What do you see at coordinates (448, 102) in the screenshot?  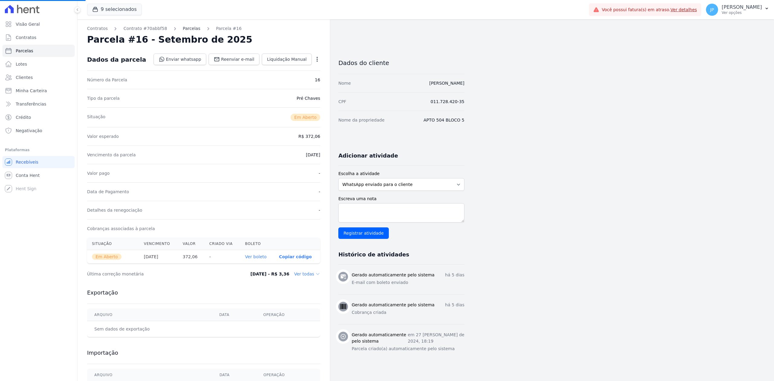 I see `dd: 011.728.420-35` at bounding box center [448, 102].